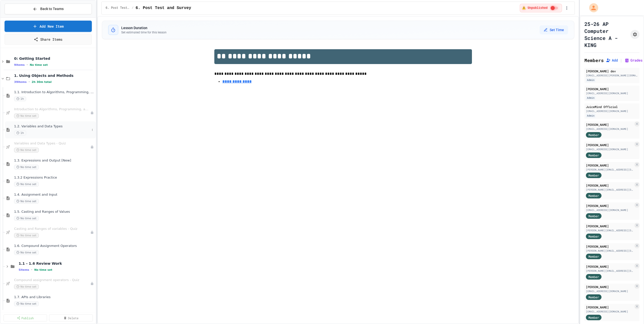 This screenshot has height=324, width=644. Describe the element at coordinates (54, 212) in the screenshot. I see `span: 1.5. Casting and Ranges of Values` at that location.